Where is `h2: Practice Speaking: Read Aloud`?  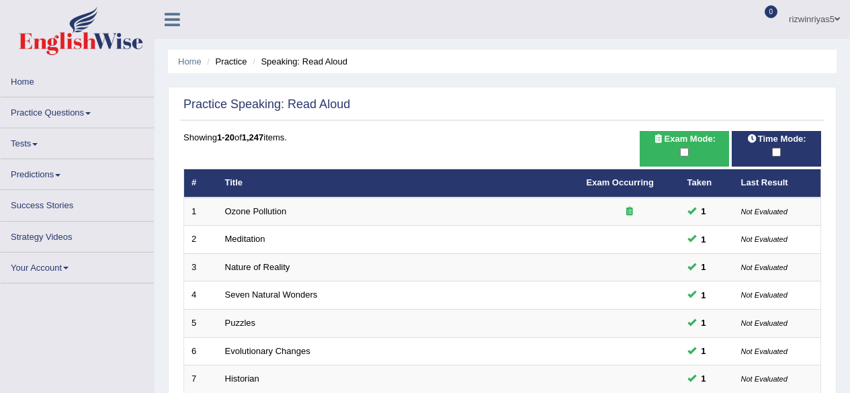
h2: Practice Speaking: Read Aloud is located at coordinates (267, 105).